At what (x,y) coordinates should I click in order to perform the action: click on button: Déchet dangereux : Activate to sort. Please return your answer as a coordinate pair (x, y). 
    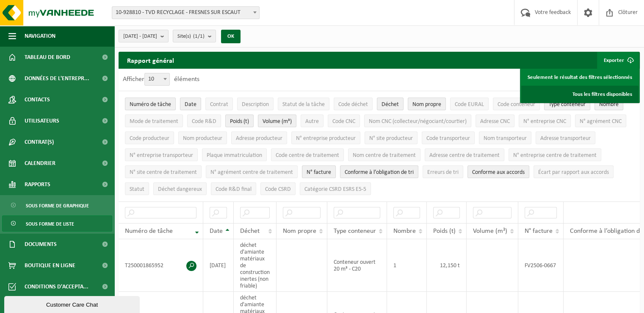
    Looking at the image, I should click on (180, 188).